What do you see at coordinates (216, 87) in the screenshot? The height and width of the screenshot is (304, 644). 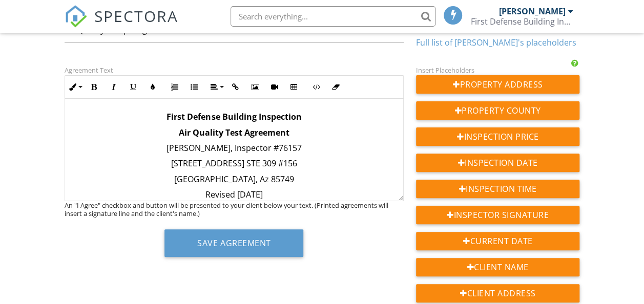 I see `button: Align` at bounding box center [216, 87].